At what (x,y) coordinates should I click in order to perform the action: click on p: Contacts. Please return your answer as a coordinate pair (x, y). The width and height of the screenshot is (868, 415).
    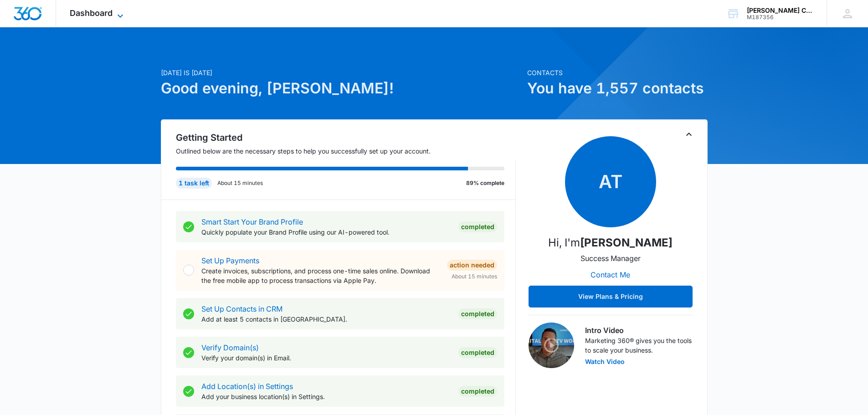
    Looking at the image, I should click on (617, 73).